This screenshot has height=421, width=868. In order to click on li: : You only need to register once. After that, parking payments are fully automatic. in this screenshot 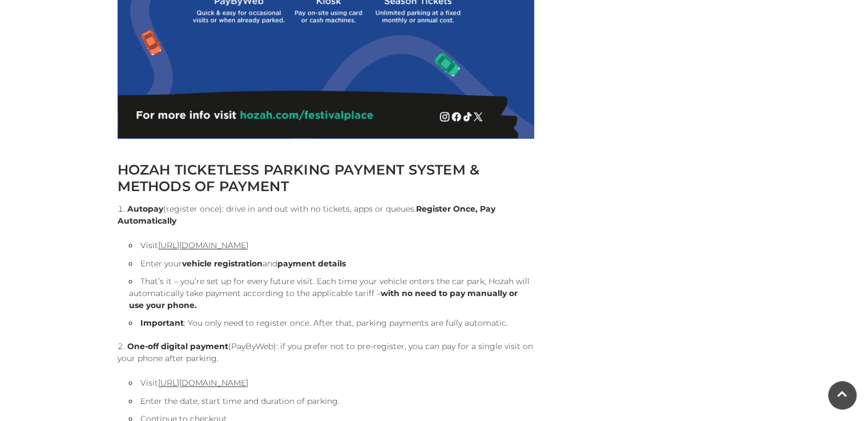, I will do `click(332, 323)`.